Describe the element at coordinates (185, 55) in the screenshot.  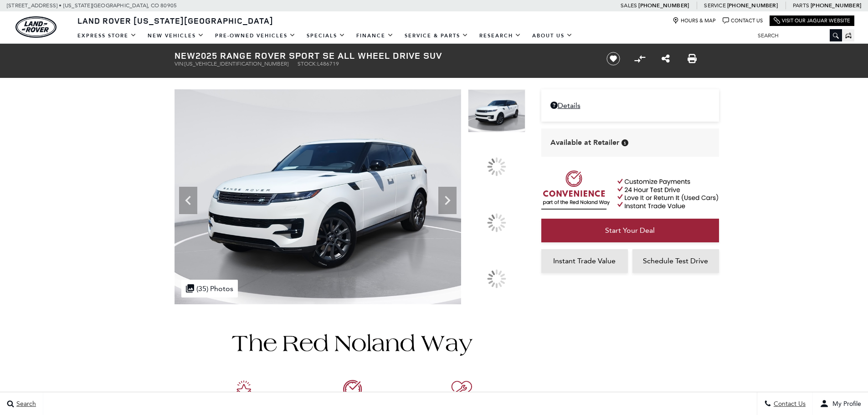
I see `strong: New` at that location.